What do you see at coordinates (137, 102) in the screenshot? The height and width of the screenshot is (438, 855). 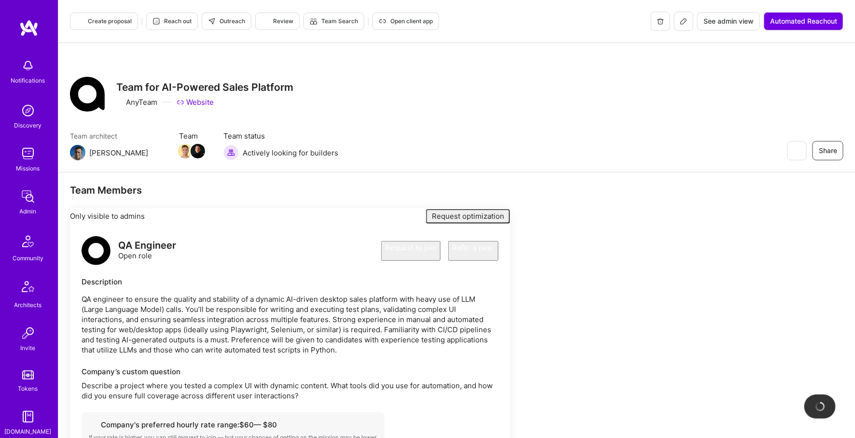 I see `div: AnyTeam` at bounding box center [137, 102].